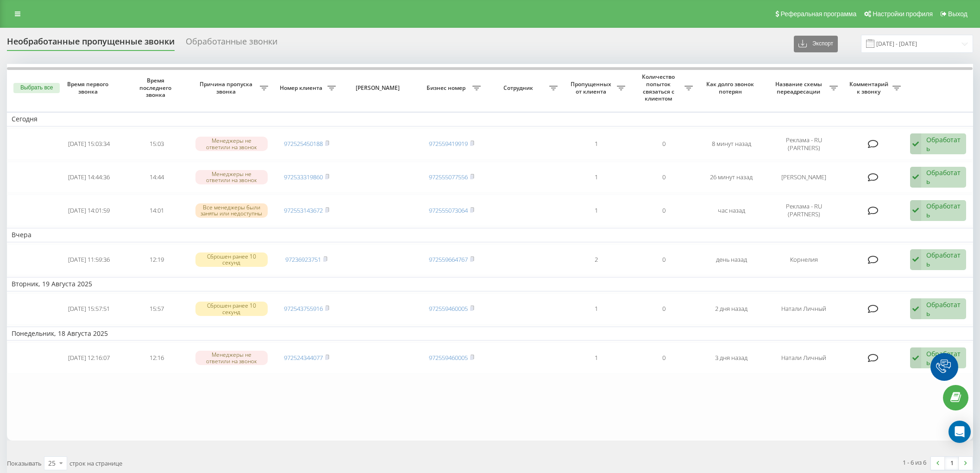 This screenshot has height=473, width=980. What do you see at coordinates (232, 43) in the screenshot?
I see `div: Обработанные звонки` at bounding box center [232, 43].